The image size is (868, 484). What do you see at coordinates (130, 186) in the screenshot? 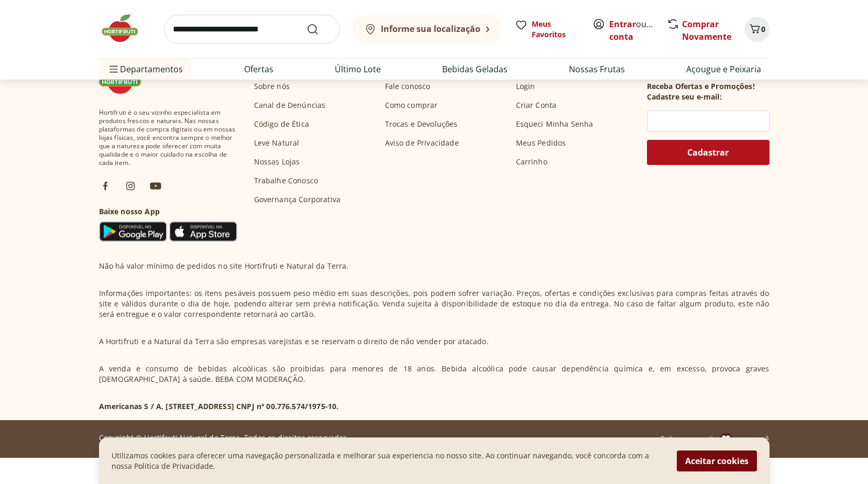
I see `img: ig` at bounding box center [130, 186].